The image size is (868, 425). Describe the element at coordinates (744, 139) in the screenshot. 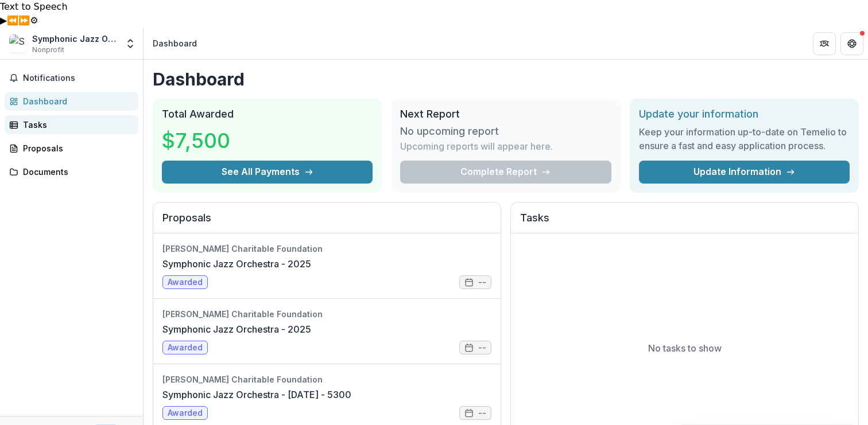

I see `h3: Keep your information up-to-date on Temelio to ensure a fast and easy application process.` at that location.